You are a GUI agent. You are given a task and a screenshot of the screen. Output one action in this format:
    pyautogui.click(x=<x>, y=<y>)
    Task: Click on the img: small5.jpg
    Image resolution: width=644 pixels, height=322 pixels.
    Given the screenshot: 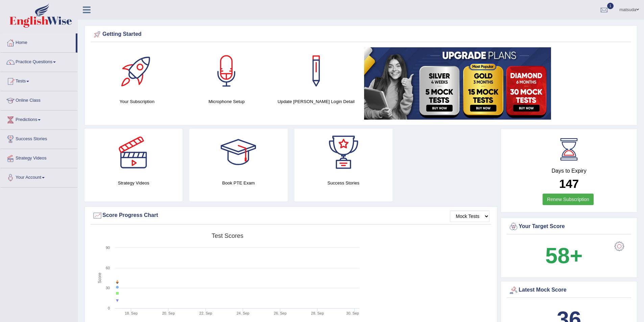 What is the action you would take?
    pyautogui.click(x=457, y=83)
    